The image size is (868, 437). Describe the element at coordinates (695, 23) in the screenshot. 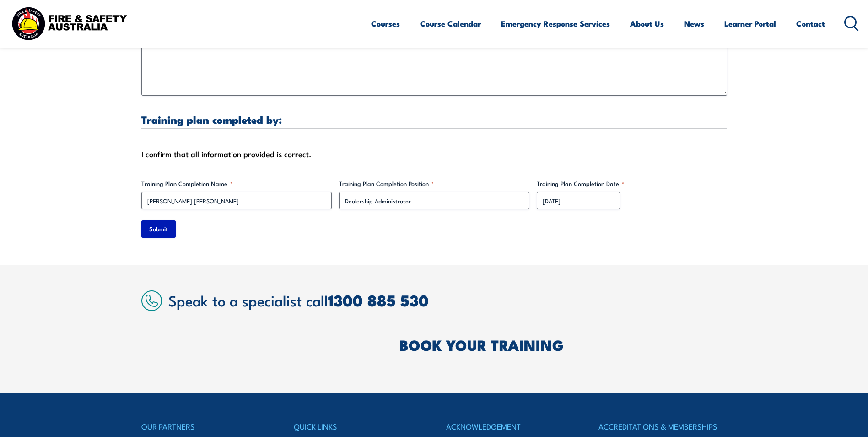

I see `a: News` at that location.